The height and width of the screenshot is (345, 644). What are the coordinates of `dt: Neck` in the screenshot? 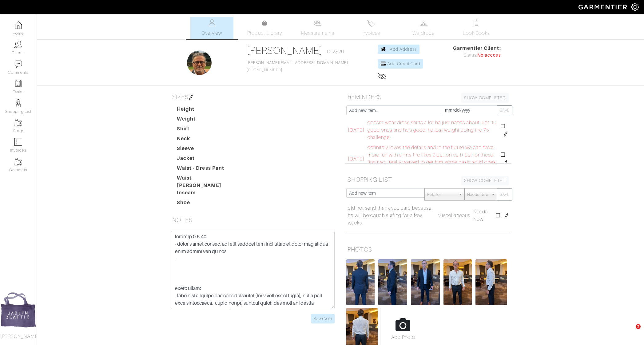 It's located at (207, 140).